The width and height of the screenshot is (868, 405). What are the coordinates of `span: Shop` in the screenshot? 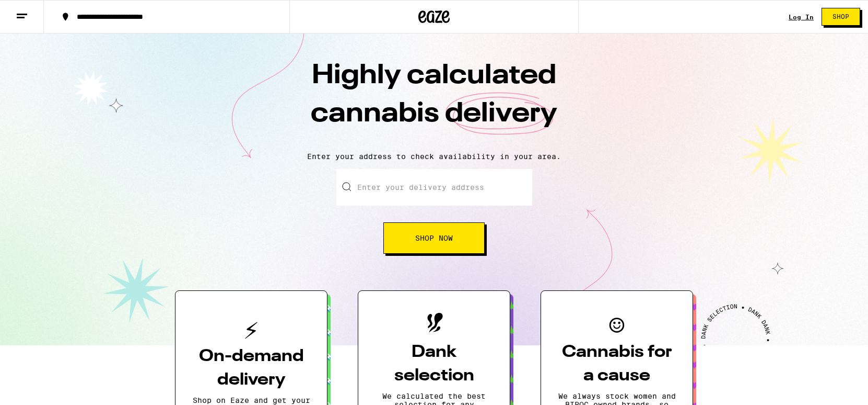 It's located at (841, 17).